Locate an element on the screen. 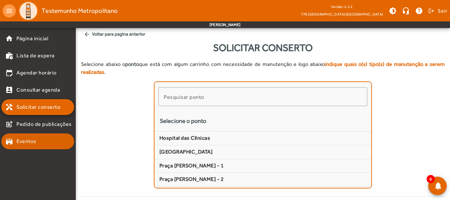  button: Sair is located at coordinates (437, 11).